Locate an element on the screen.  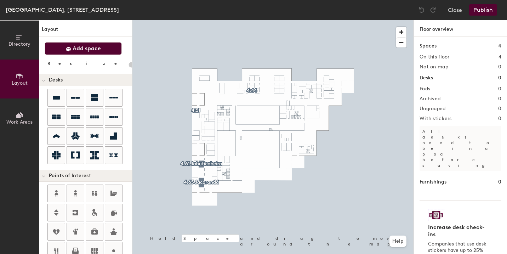
span: Layout is located at coordinates (19, 83).